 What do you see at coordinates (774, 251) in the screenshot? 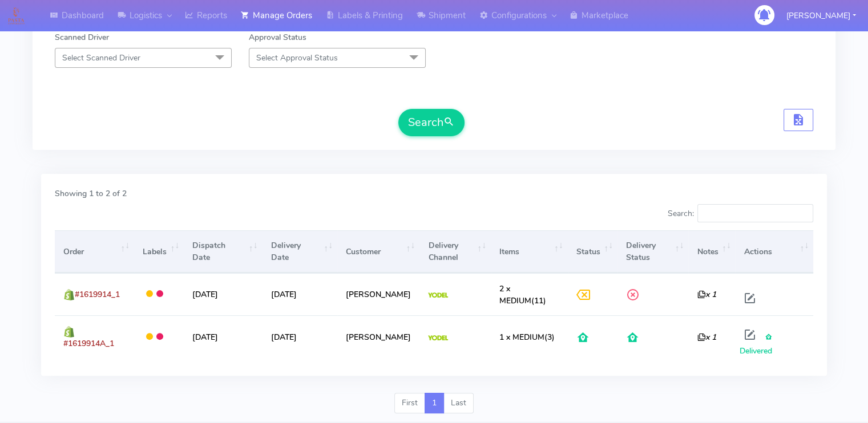
I see `th: Actions: activate to sort column ascending` at bounding box center [774, 251].